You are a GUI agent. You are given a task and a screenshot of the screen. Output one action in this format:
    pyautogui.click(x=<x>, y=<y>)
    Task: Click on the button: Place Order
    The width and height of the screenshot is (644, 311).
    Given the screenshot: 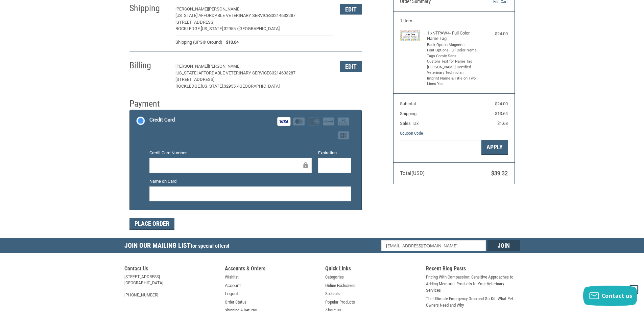 What is the action you would take?
    pyautogui.click(x=152, y=224)
    